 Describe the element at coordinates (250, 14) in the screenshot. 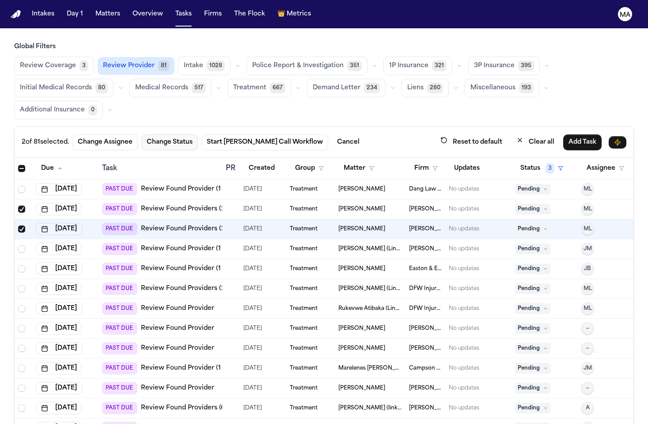

I see `a: The Flock` at that location.